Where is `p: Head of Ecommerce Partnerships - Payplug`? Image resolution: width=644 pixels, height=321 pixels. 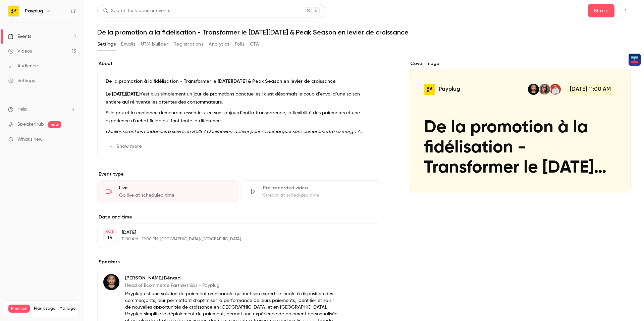
p: Head of Ecommerce Partnerships - Payplug is located at coordinates (231, 285).